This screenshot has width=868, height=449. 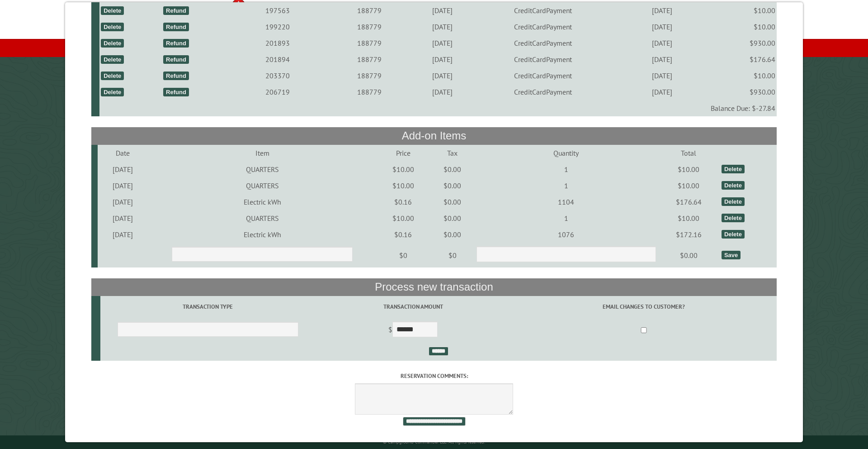 I want to click on th: Process new transaction, so click(x=434, y=287).